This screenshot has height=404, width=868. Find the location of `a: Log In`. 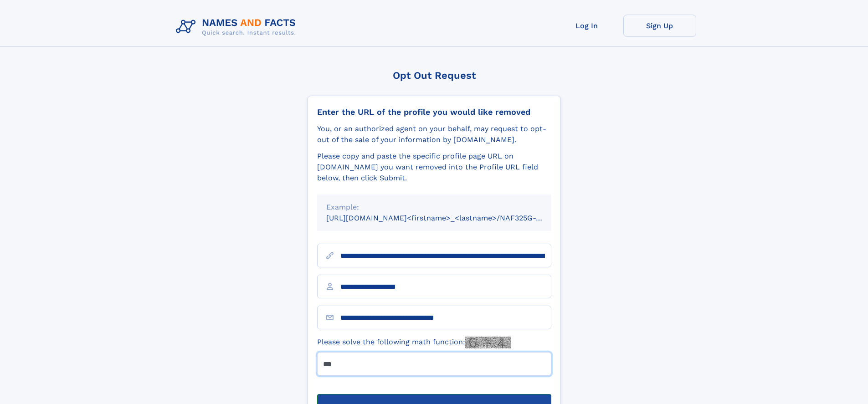

a: Log In is located at coordinates (587, 26).